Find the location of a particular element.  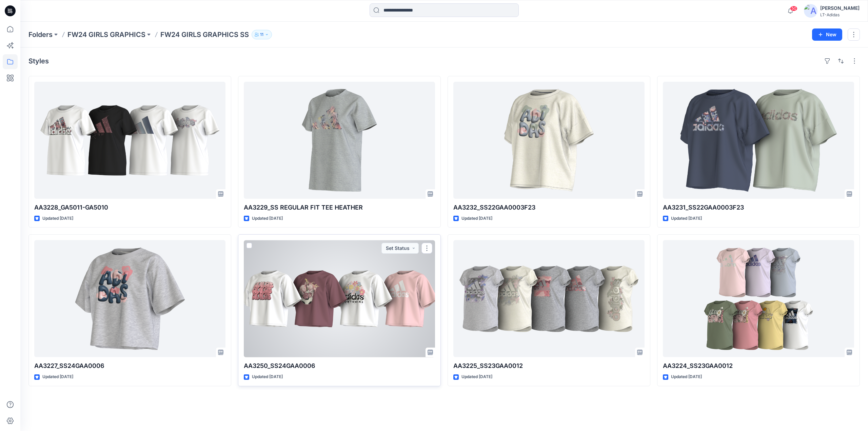

a: AA3227_SS24GAA0006 is located at coordinates (130, 298).